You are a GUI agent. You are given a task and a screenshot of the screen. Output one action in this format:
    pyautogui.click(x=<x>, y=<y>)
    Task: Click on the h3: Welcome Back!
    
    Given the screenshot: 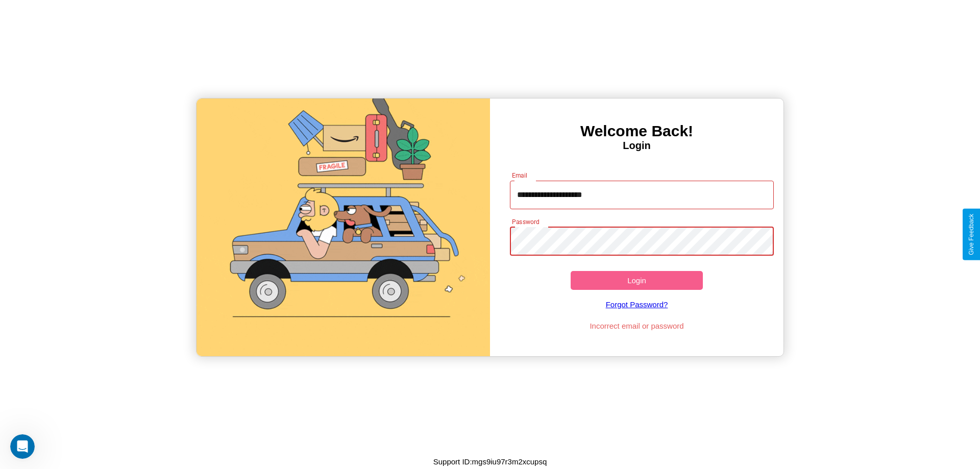 What is the action you would take?
    pyautogui.click(x=637, y=131)
    